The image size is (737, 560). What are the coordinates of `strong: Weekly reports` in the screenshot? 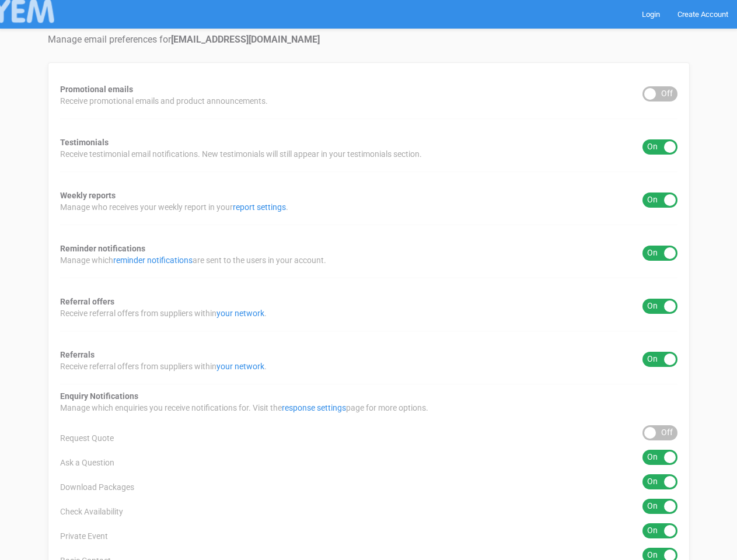 It's located at (87, 195).